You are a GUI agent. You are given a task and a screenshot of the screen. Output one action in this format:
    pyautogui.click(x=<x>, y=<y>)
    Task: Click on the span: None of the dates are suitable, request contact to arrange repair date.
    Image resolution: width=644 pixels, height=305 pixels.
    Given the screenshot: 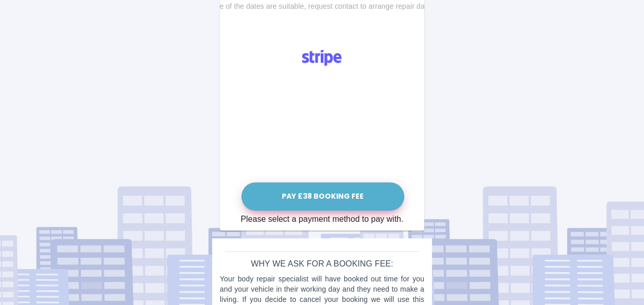 What is the action you would take?
    pyautogui.click(x=320, y=7)
    